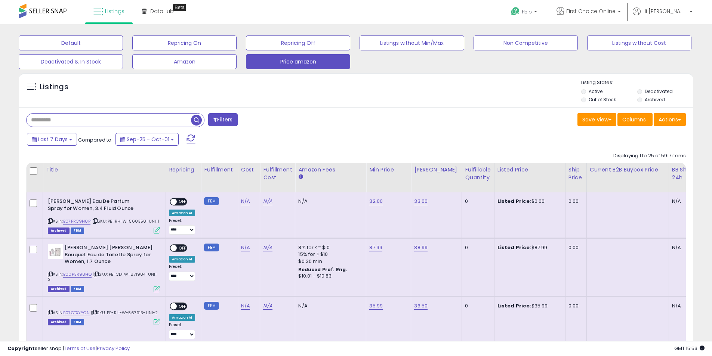  I want to click on img: 313LNMj+hpL._SL40_.jpg, so click(55, 252).